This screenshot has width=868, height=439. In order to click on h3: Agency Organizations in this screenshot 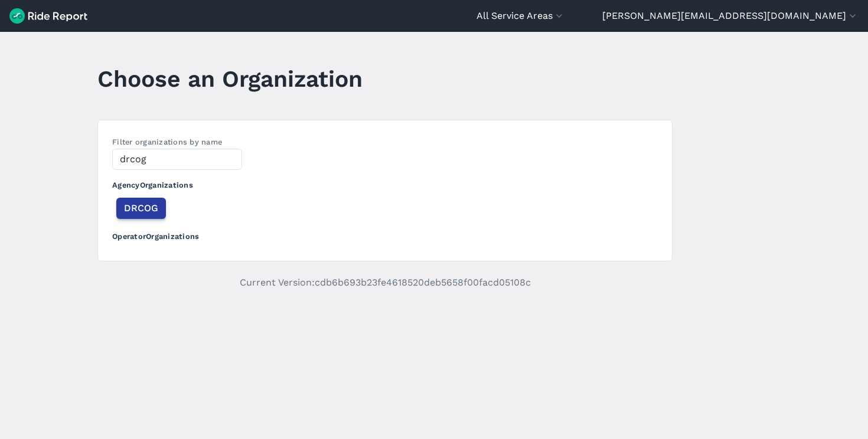, I will do `click(385, 182)`.